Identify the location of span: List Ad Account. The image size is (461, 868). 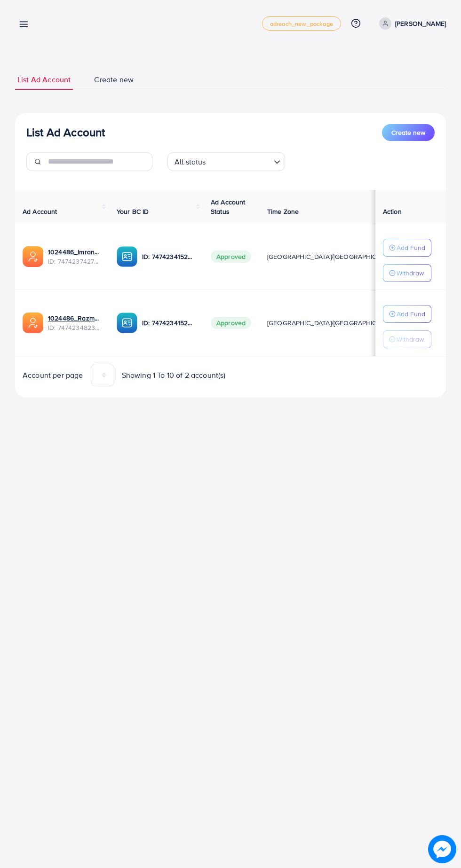
(44, 79).